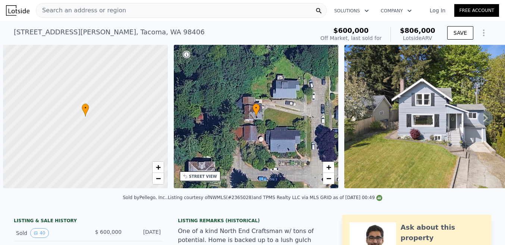 This screenshot has height=245, width=505. What do you see at coordinates (49, 233) in the screenshot?
I see `div: Sold` at bounding box center [49, 233].